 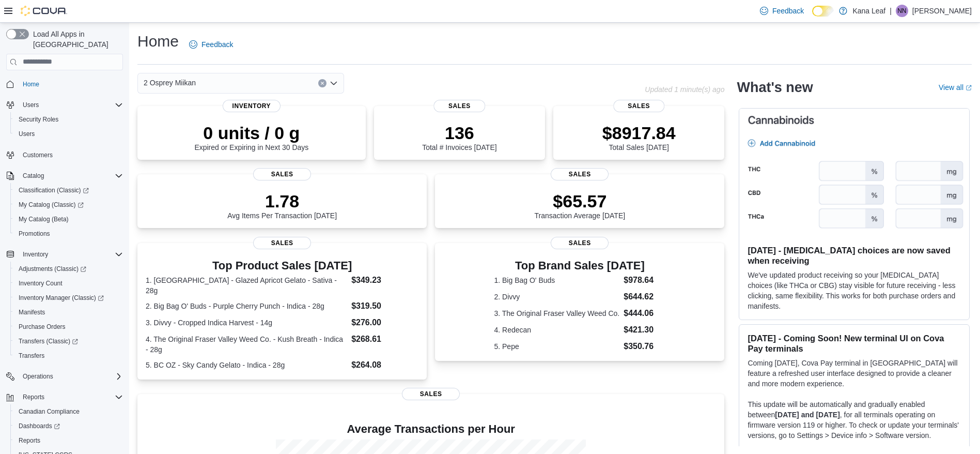 I want to click on button: Home, so click(x=65, y=84).